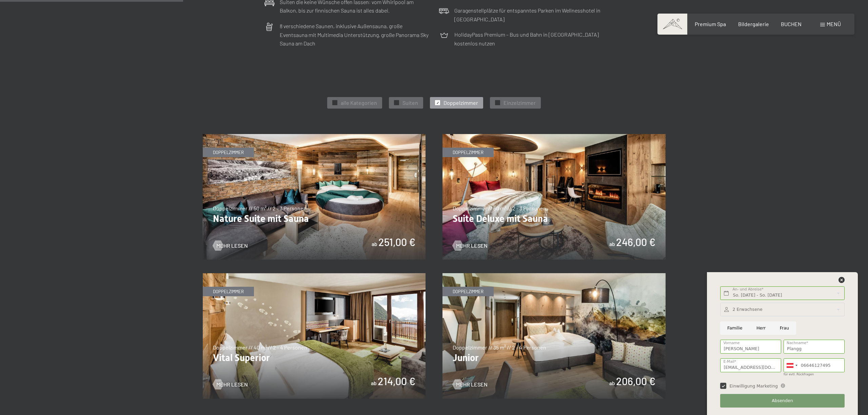 Image resolution: width=868 pixels, height=415 pixels. I want to click on a: Bildergalerie, so click(753, 24).